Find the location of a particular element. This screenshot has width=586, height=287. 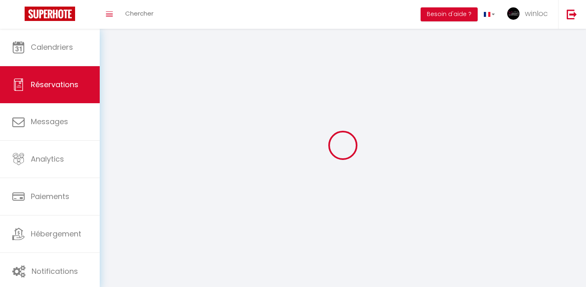

span: Calendriers is located at coordinates (52, 47).